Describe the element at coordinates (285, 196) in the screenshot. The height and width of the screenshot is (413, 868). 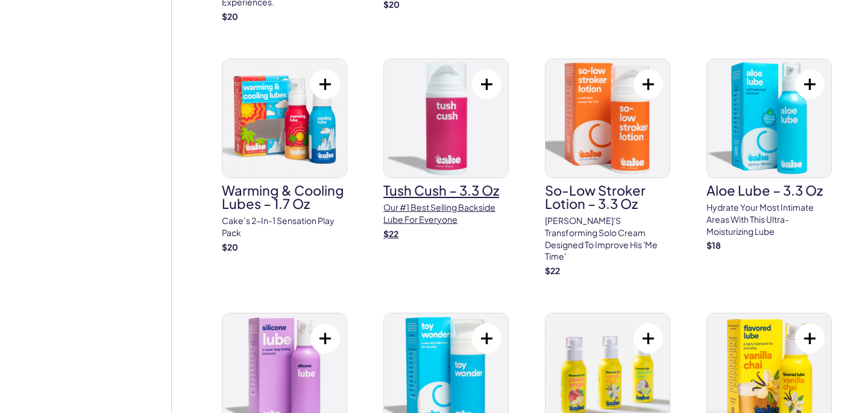
I see `h3: Warming & Cooling Lubes – 1.7 oz` at that location.